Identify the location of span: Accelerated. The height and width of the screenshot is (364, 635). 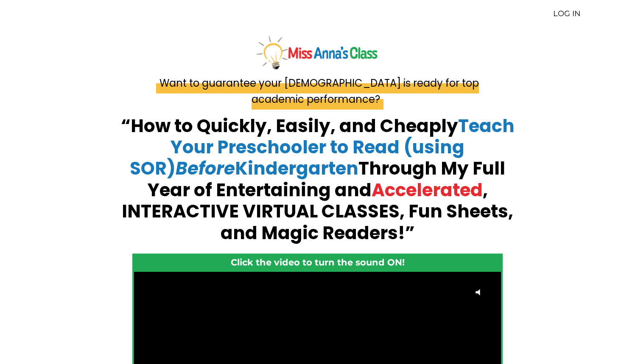
(428, 190).